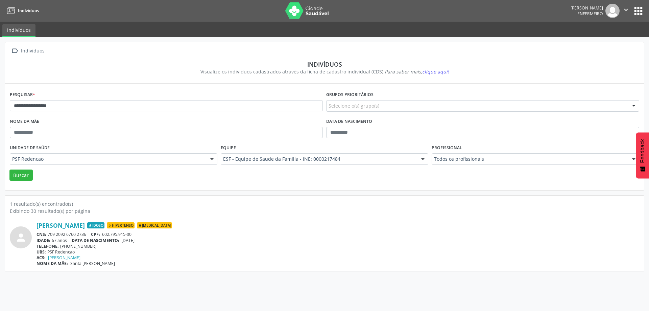 This screenshot has width=649, height=311. I want to click on label: Equipe, so click(228, 148).